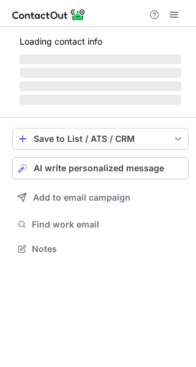 This screenshot has height=367, width=196. What do you see at coordinates (100, 168) in the screenshot?
I see `button: AI write personalized message` at bounding box center [100, 168].